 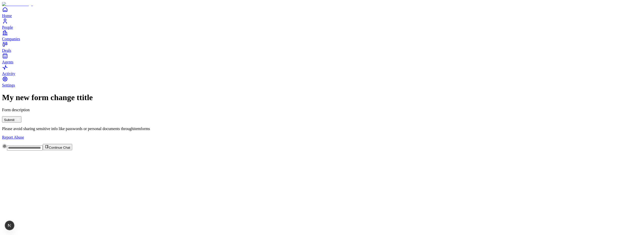 What do you see at coordinates (12, 119) in the screenshot?
I see `button: Submit` at bounding box center [12, 119].